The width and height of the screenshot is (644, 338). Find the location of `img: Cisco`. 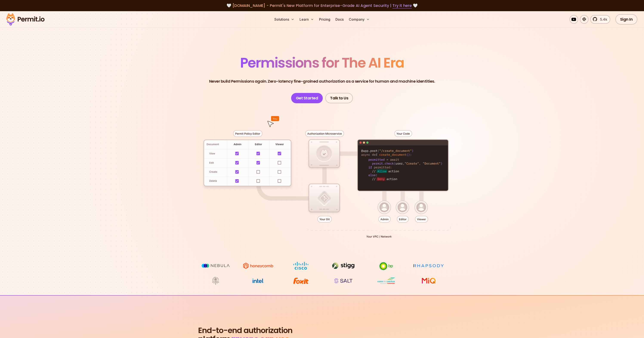

img: Cisco is located at coordinates (301, 266).